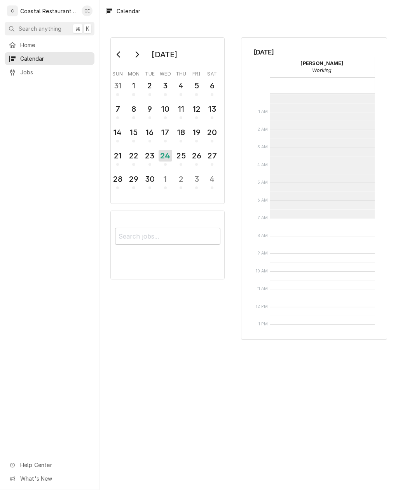 The width and height of the screenshot is (398, 490). What do you see at coordinates (49, 72) in the screenshot?
I see `a: Jobs` at bounding box center [49, 72].